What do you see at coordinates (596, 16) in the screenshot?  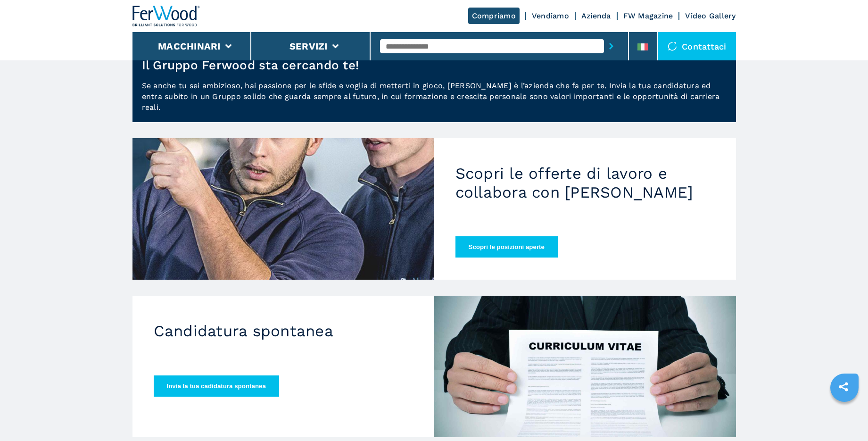 I see `a: Azienda` at bounding box center [596, 16].